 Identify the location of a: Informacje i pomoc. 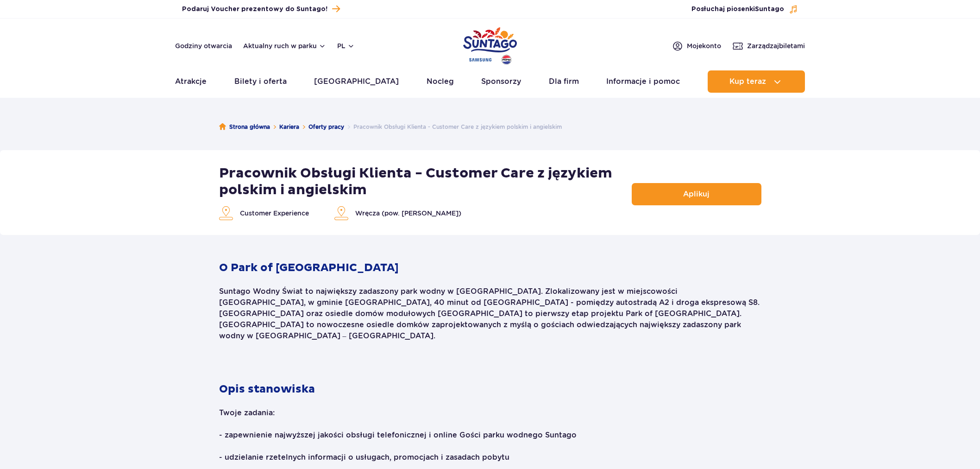
(642, 81).